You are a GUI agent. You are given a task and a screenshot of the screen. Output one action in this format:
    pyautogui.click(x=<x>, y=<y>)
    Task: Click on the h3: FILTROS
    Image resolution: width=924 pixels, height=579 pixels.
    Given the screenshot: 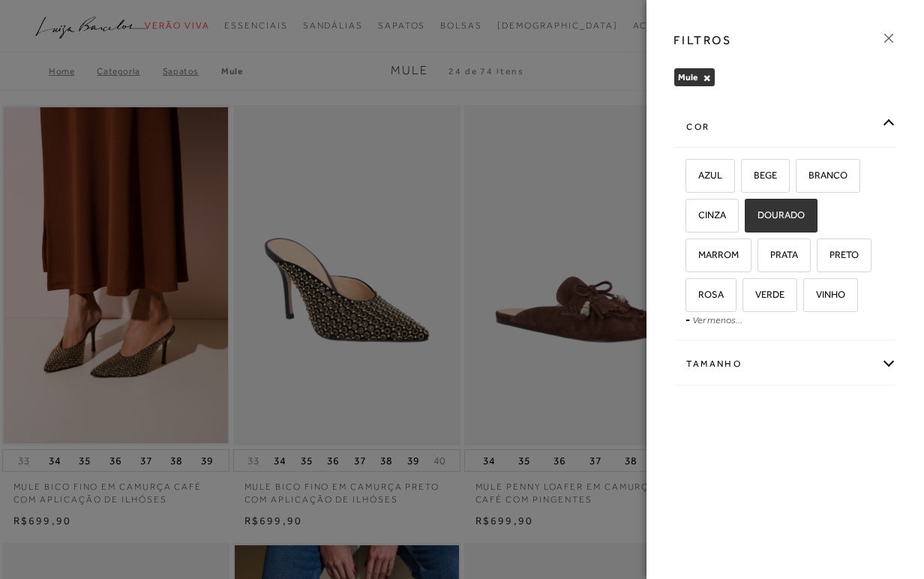 What is the action you would take?
    pyautogui.click(x=702, y=39)
    